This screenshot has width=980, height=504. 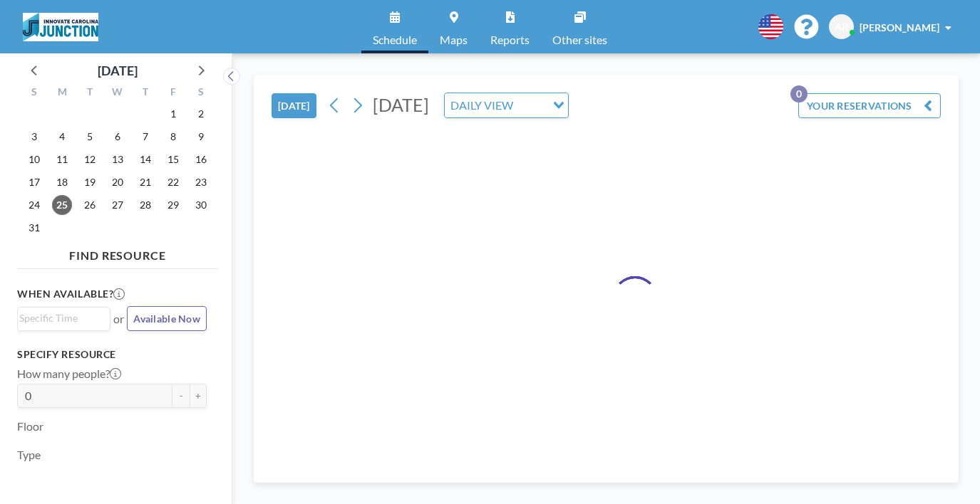 I want to click on span: Wednesday, August 6, 2025, so click(x=117, y=137).